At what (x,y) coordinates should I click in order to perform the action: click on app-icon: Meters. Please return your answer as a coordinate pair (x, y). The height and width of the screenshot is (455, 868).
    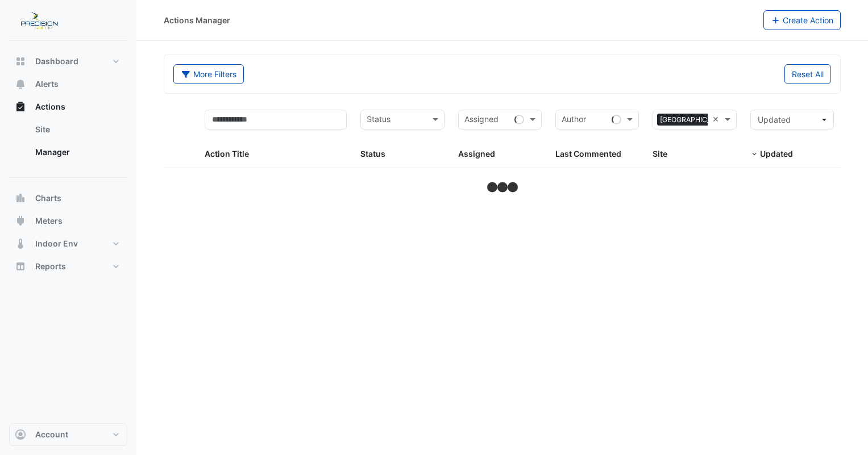
    Looking at the image, I should click on (20, 221).